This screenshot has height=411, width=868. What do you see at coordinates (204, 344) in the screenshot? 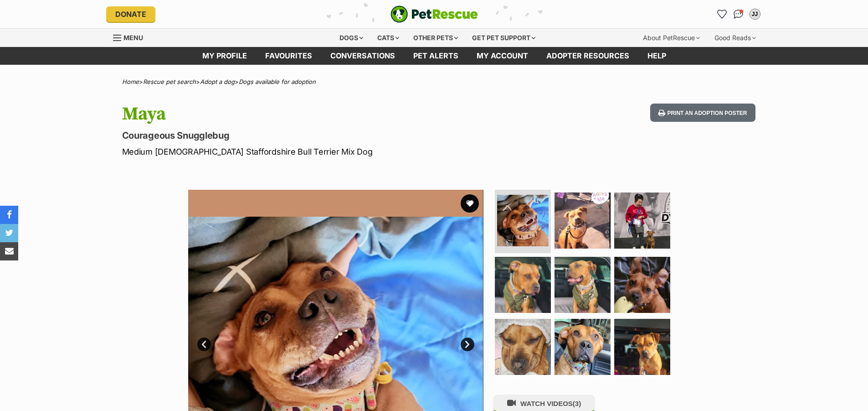
I see `a: Prev` at bounding box center [204, 344].